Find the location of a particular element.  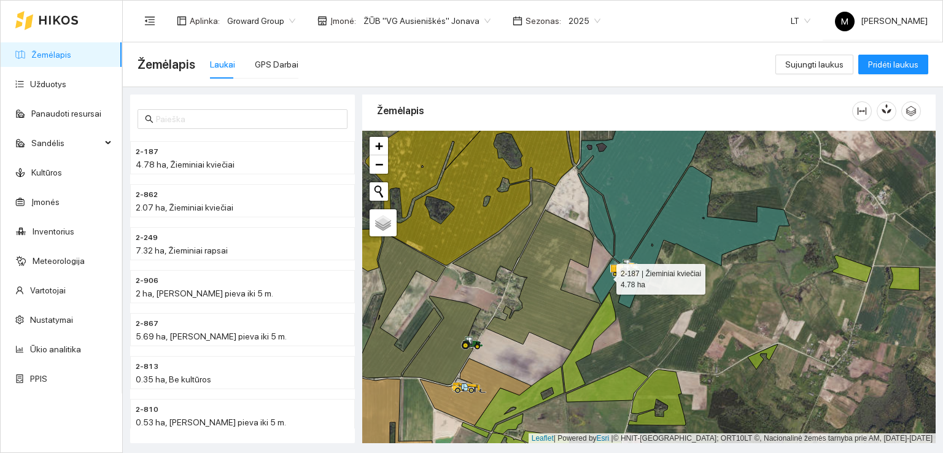

div: Laukai is located at coordinates (222, 64).